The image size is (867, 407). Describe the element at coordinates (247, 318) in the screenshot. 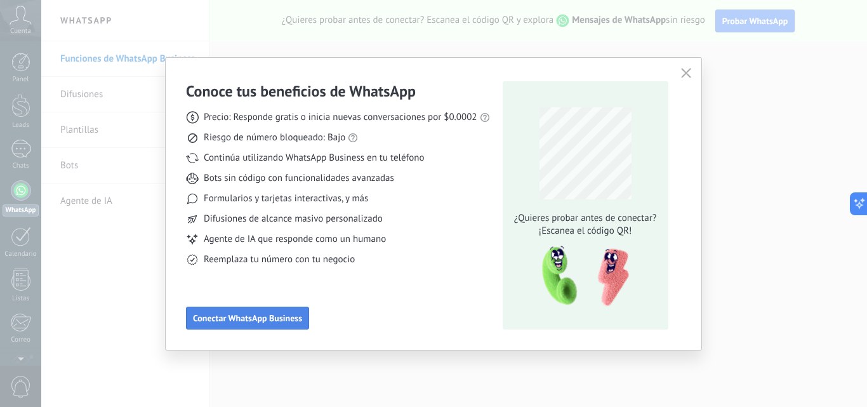

I see `span: Conectar WhatsApp Business` at that location.